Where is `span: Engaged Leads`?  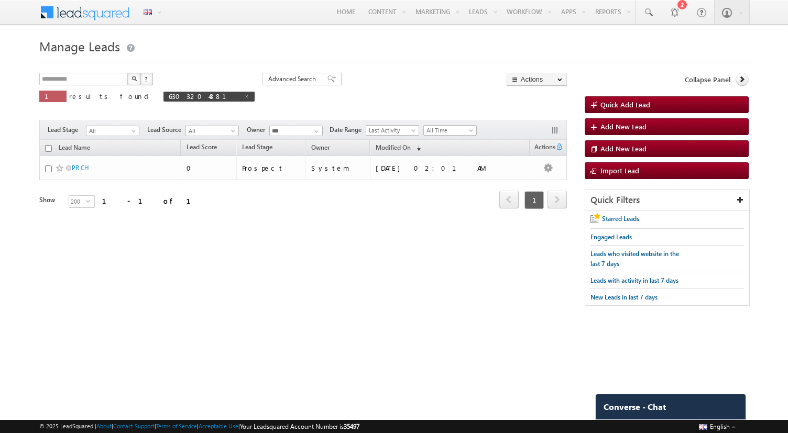 span: Engaged Leads is located at coordinates (611, 237).